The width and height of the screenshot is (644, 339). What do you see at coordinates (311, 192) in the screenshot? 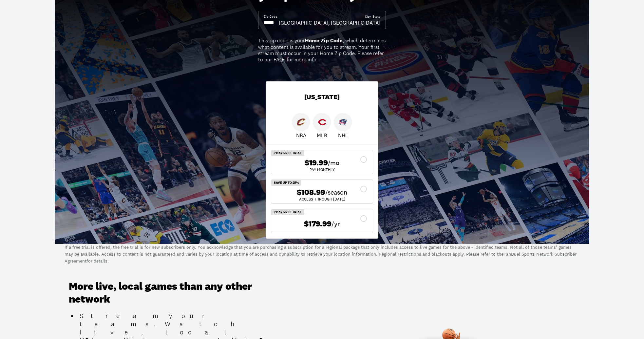
I see `span: $108.99` at bounding box center [311, 192].